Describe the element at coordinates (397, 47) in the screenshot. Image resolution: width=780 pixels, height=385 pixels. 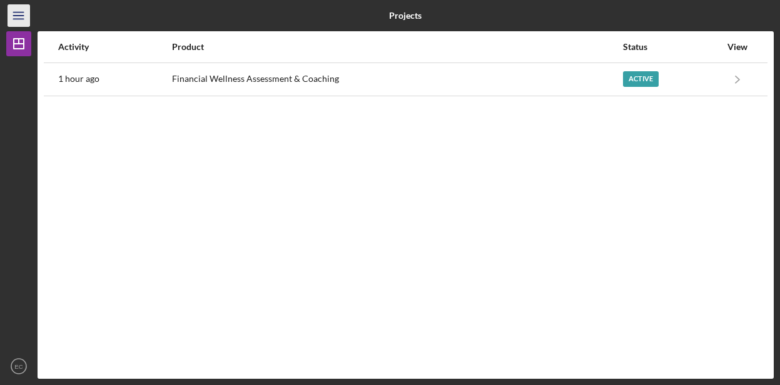
I see `div: Product` at that location.